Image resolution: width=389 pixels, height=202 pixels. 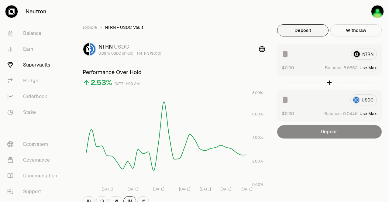 What do you see at coordinates (34, 33) in the screenshot?
I see `a: Balance` at bounding box center [34, 33].